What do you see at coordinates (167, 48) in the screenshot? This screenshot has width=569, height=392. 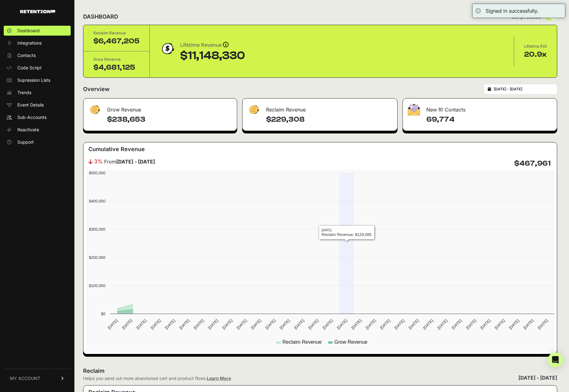 I see `img: dollar-coin-05c43ed7efb7bc0c12610022525b4bbbb207c7efeef5aecc26f025e68dcafac9.png` at bounding box center [167, 48].